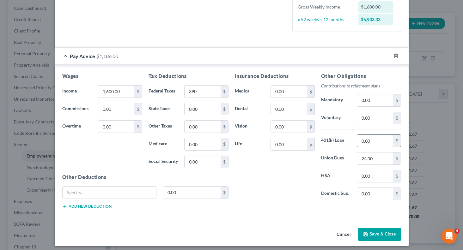 The height and width of the screenshot is (250, 463). I want to click on span: $1,186.00, so click(107, 56).